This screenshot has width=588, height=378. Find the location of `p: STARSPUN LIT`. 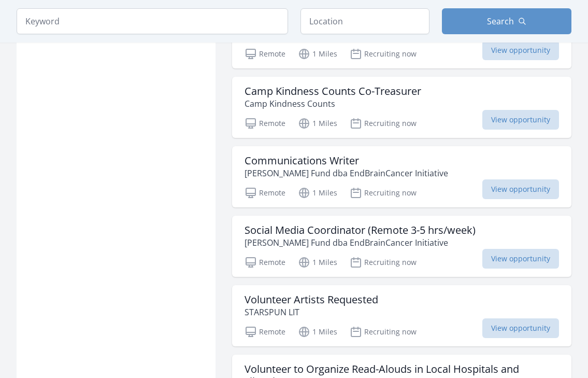

p: STARSPUN LIT is located at coordinates (311, 312).